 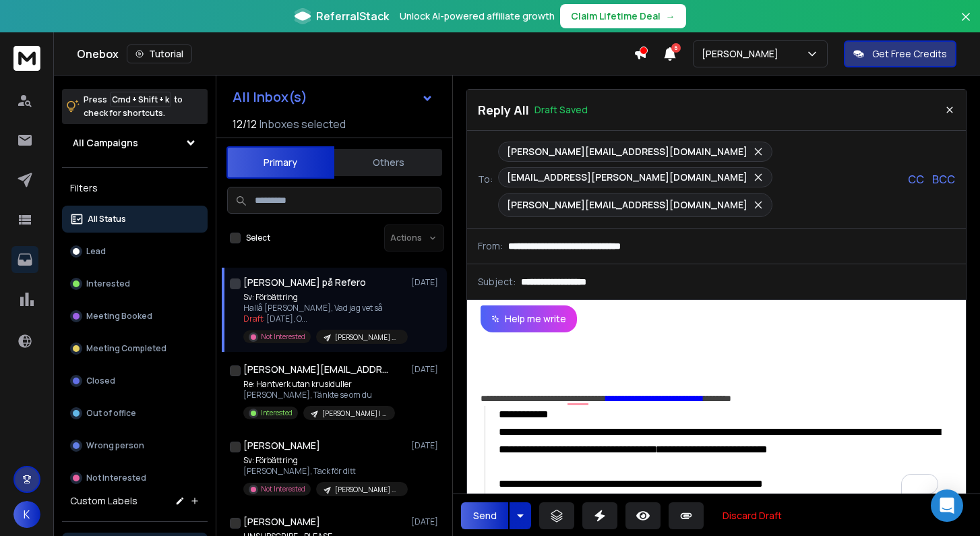 I want to click on button: Not Interested, so click(x=135, y=478).